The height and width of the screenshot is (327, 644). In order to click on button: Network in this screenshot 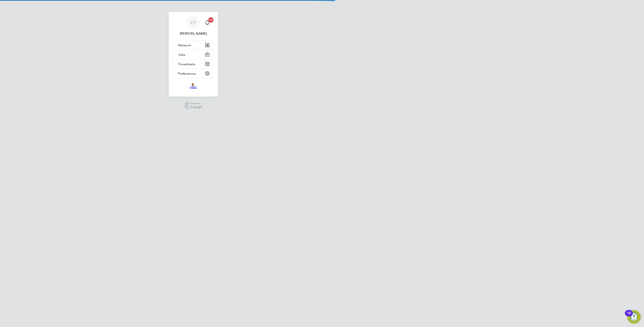, I will do `click(193, 45)`.